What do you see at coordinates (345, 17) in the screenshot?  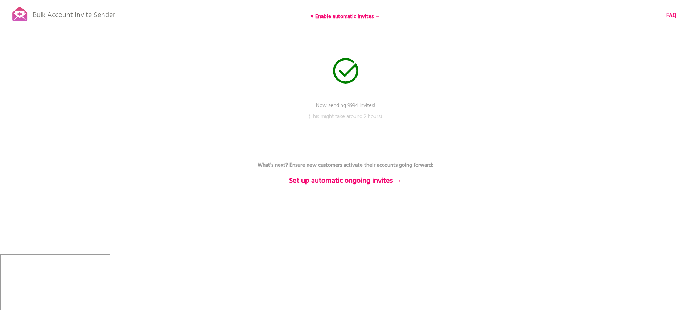 I see `b: ♥ Enable automatic invites →` at bounding box center [345, 17].